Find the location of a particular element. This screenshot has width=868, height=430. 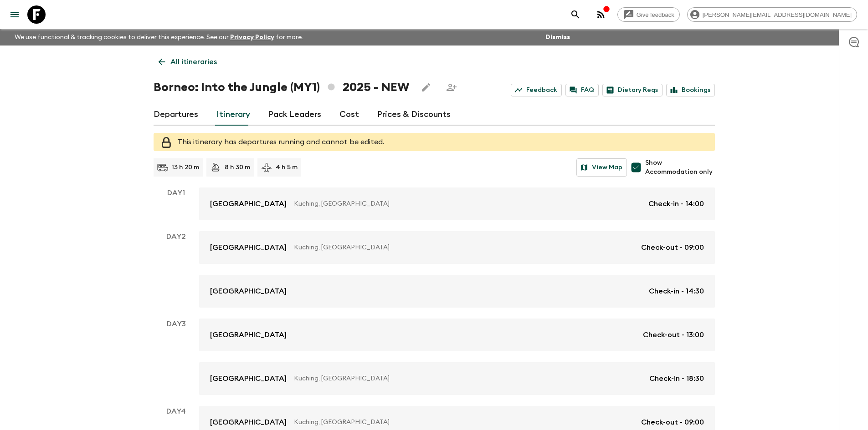

a: Pack Leaders is located at coordinates (295, 115).